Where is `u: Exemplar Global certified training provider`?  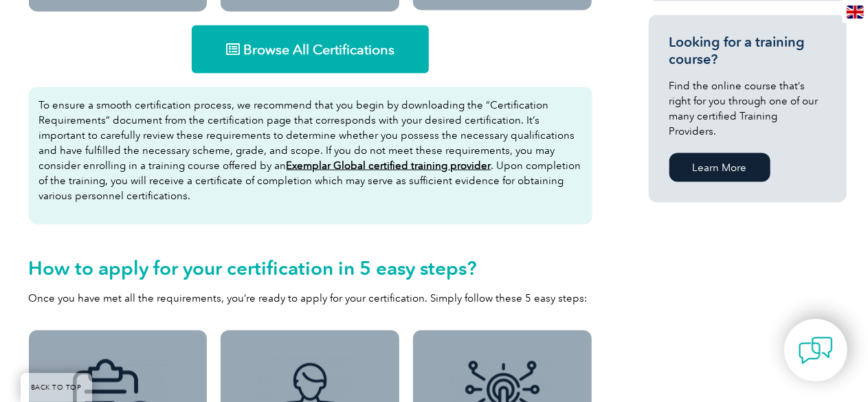 u: Exemplar Global certified training provider is located at coordinates (389, 165).